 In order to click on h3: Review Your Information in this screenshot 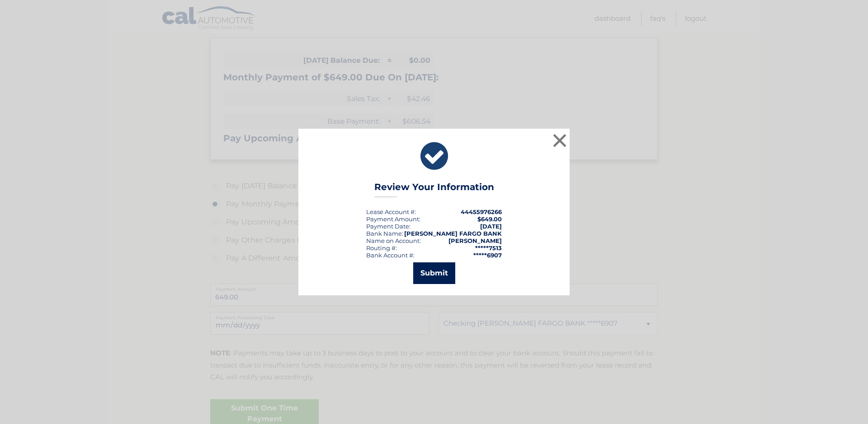, I will do `click(434, 189)`.